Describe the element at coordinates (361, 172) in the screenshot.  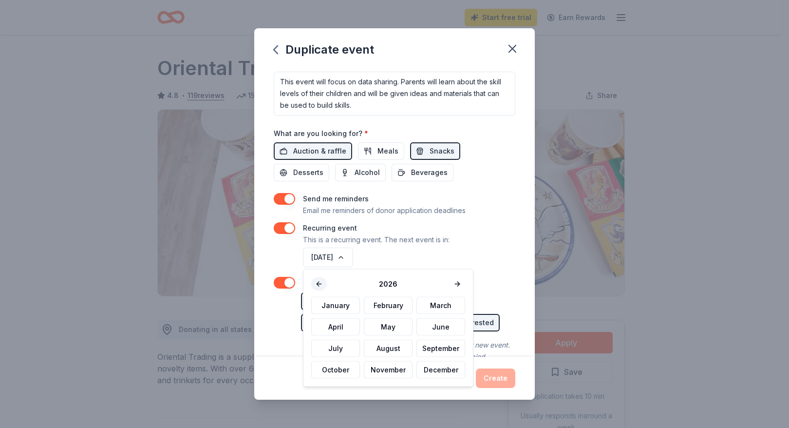
I see `button: Alcohol` at that location.